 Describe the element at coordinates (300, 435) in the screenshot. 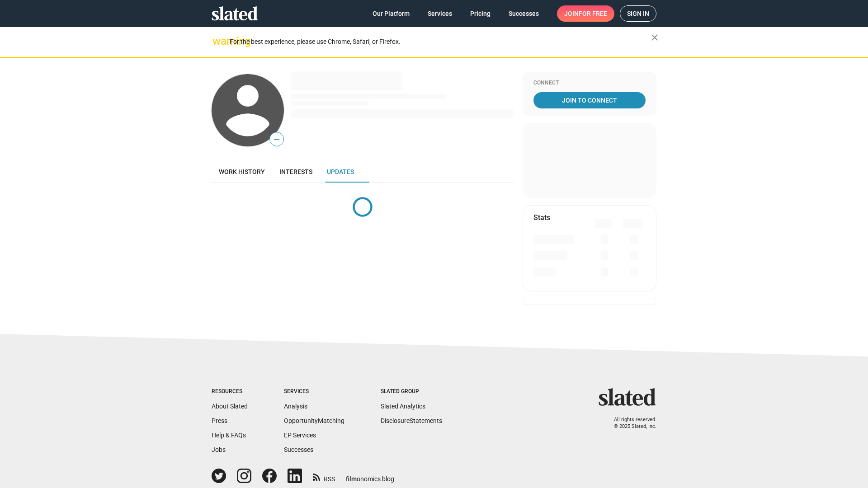

I see `a: EP Services` at that location.